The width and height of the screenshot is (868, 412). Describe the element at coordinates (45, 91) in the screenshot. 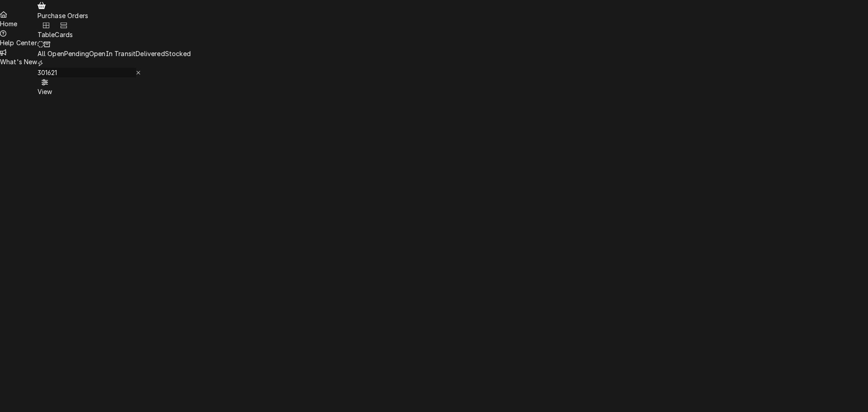

I see `span: View` at that location.